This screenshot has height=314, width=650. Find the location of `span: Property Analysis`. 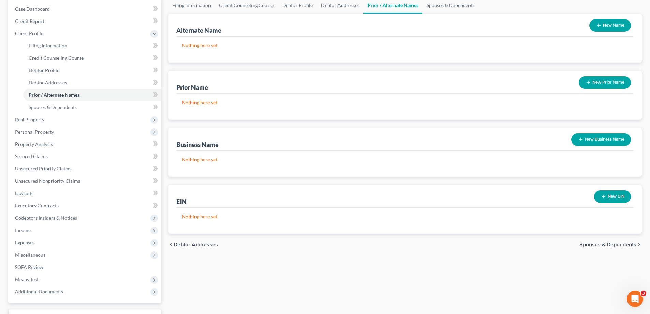

span: Property Analysis is located at coordinates (34, 144).